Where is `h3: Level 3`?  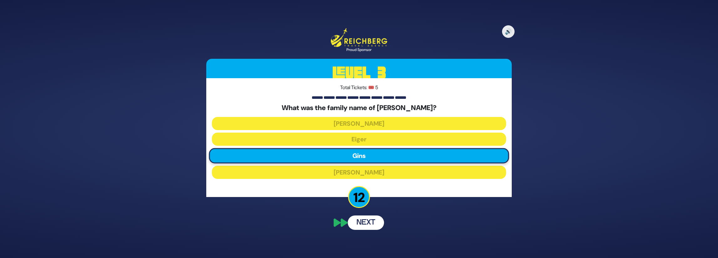
h3: Level 3 is located at coordinates (359, 73).